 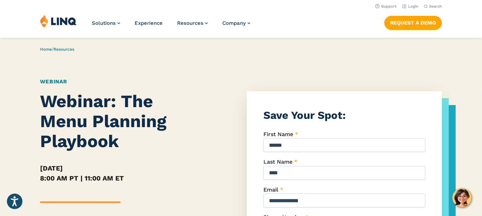 I want to click on a: Request a Demo, so click(x=413, y=23).